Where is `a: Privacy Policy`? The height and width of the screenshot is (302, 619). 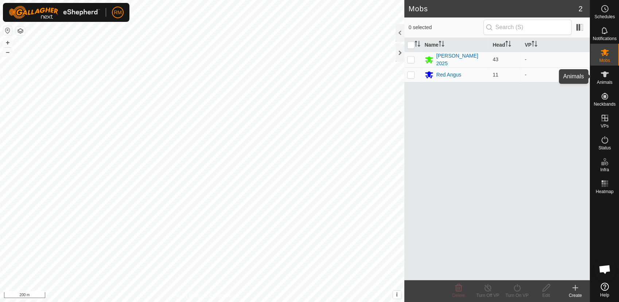
a: Privacy Policy is located at coordinates (187, 296).